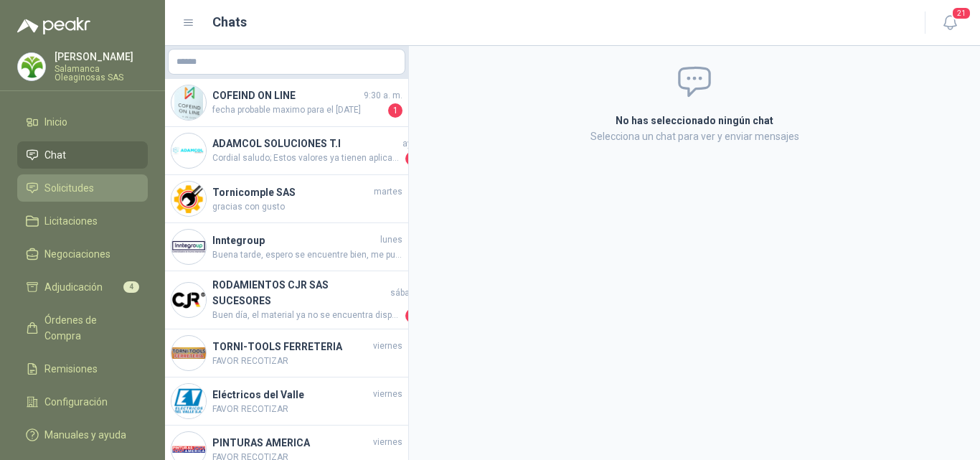 This screenshot has width=980, height=460. I want to click on a: Company LogoInntegrouplunesBuena tarde, espero se encuentre bien, me pueden ayudar con un número ..., so click(286, 247).